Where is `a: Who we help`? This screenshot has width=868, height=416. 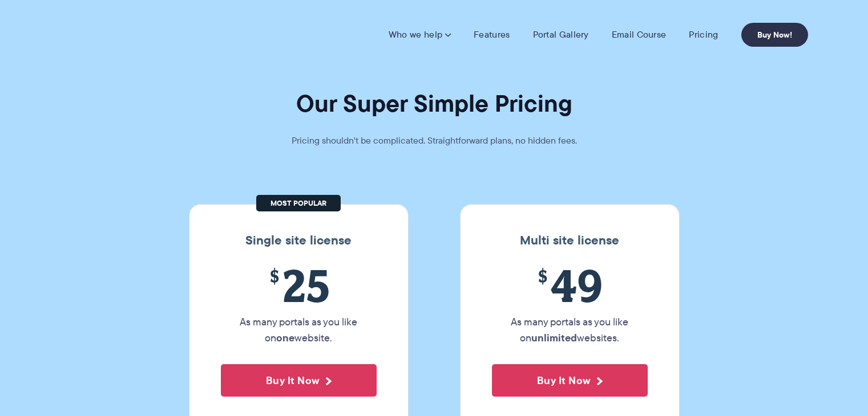
a: Who we help is located at coordinates (419, 35).